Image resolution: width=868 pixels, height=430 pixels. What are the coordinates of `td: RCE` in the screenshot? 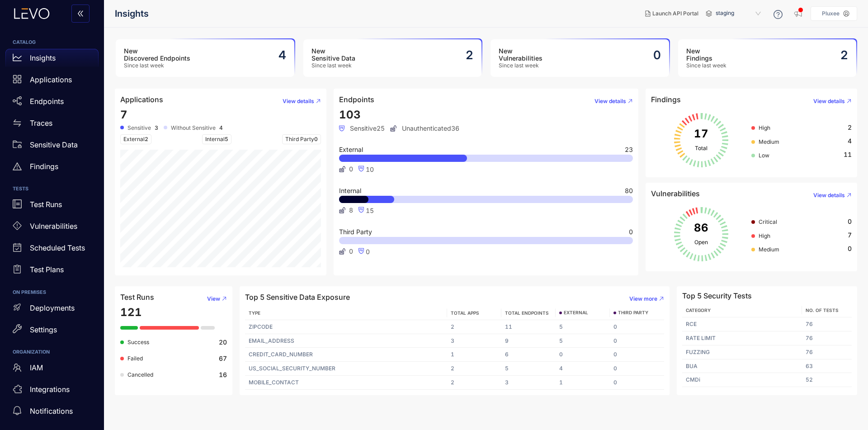 It's located at (742, 325).